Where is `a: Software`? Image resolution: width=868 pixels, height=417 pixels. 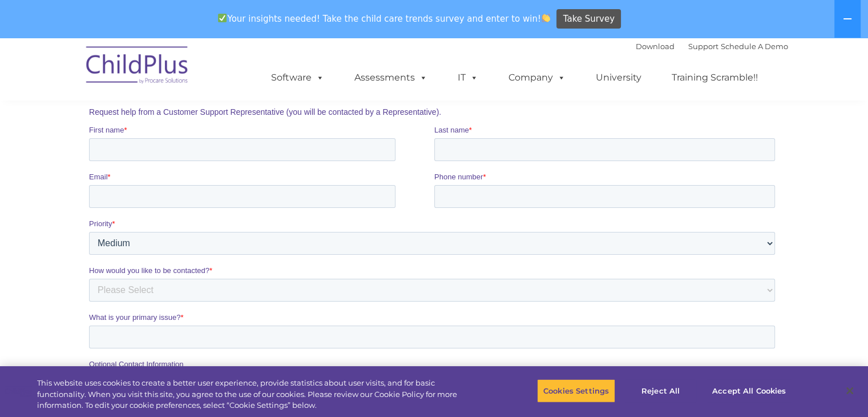 a: Software is located at coordinates (298, 77).